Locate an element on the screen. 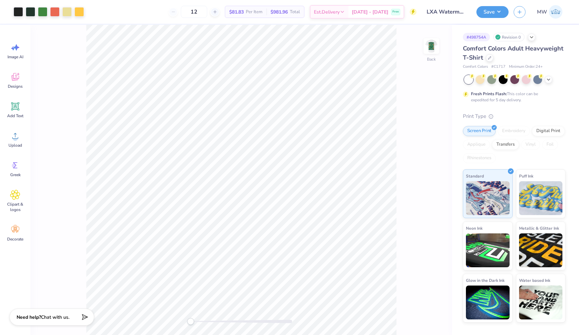 The image size is (579, 335). img: Mason Wahlberg is located at coordinates (555, 12).